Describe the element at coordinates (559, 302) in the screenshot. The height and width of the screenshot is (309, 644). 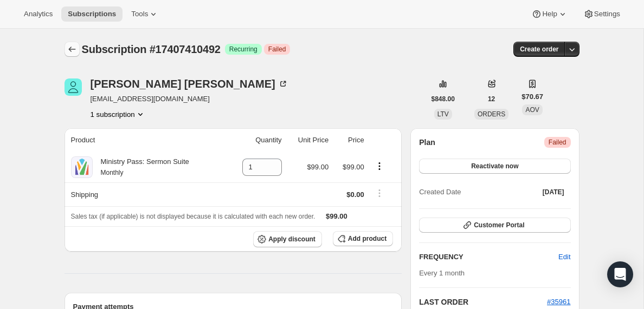
I see `a: #35961` at that location.